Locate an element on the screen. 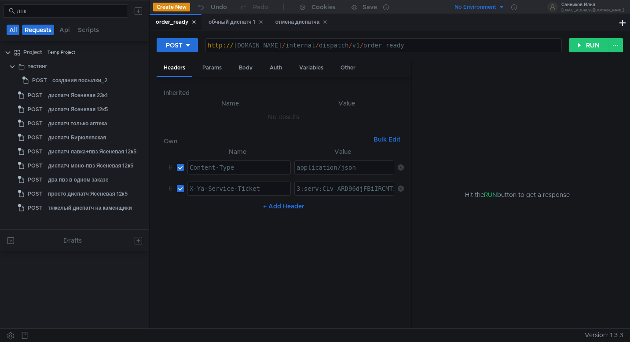  div: Undo is located at coordinates (219, 7).